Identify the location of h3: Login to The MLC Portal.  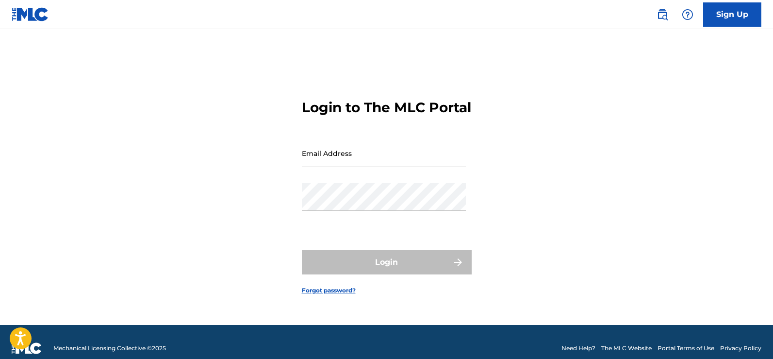
(386, 107).